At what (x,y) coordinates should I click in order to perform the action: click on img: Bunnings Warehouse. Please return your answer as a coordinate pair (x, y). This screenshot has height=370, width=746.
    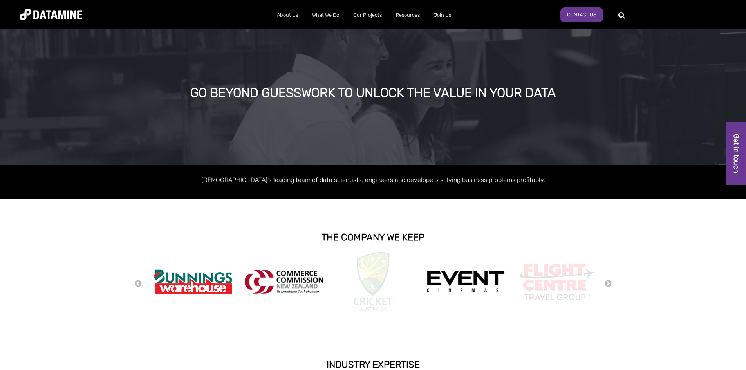
    Looking at the image, I should click on (193, 282).